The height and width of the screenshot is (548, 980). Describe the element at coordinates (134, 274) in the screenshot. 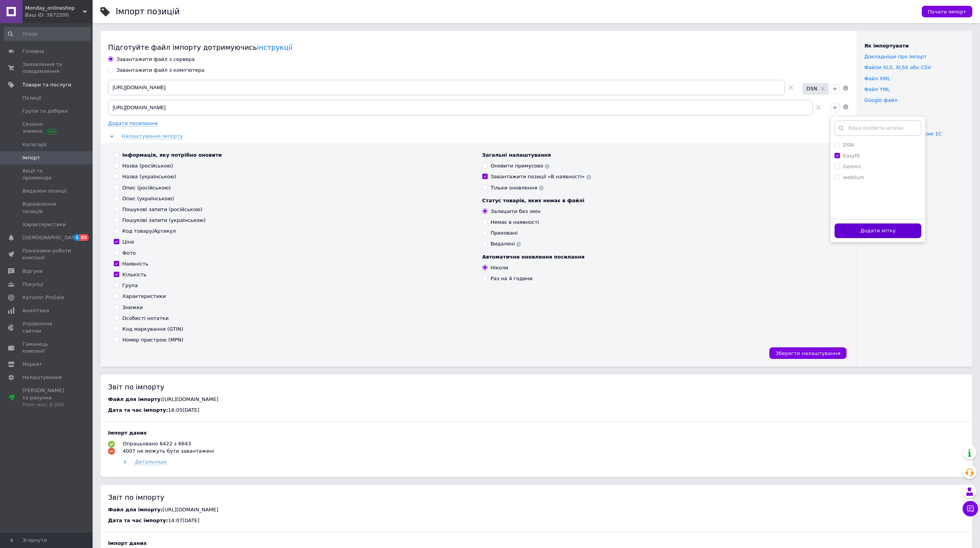

I see `div: Кількість` at that location.